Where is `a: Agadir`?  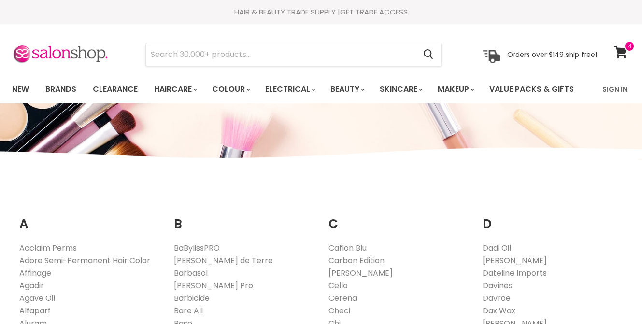 a: Agadir is located at coordinates (31, 286).